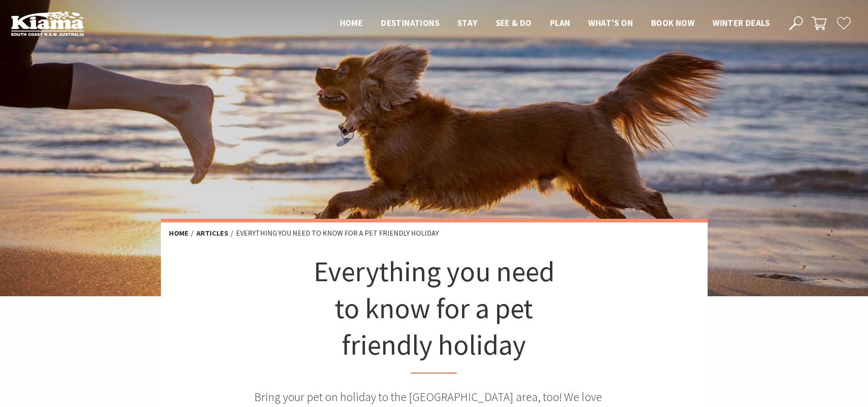 The height and width of the screenshot is (407, 868). What do you see at coordinates (47, 23) in the screenshot?
I see `img: Kiama Logo` at bounding box center [47, 23].